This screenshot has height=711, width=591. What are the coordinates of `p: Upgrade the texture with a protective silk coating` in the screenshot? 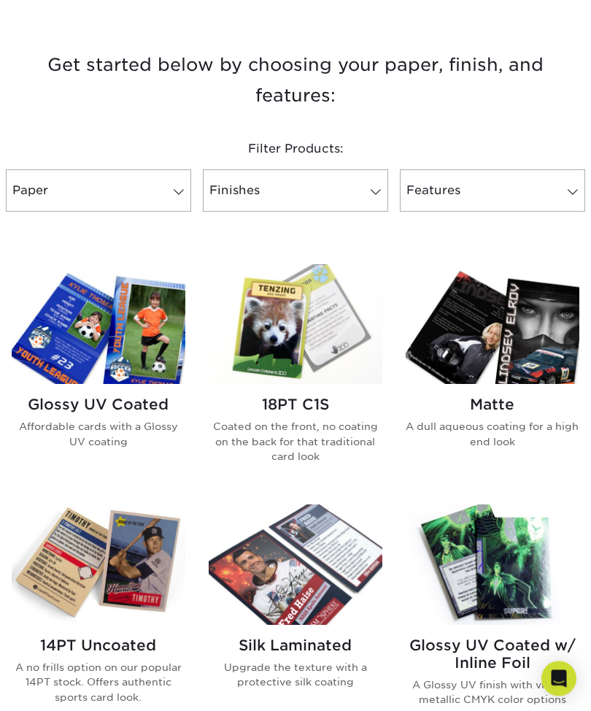 It's located at (295, 675).